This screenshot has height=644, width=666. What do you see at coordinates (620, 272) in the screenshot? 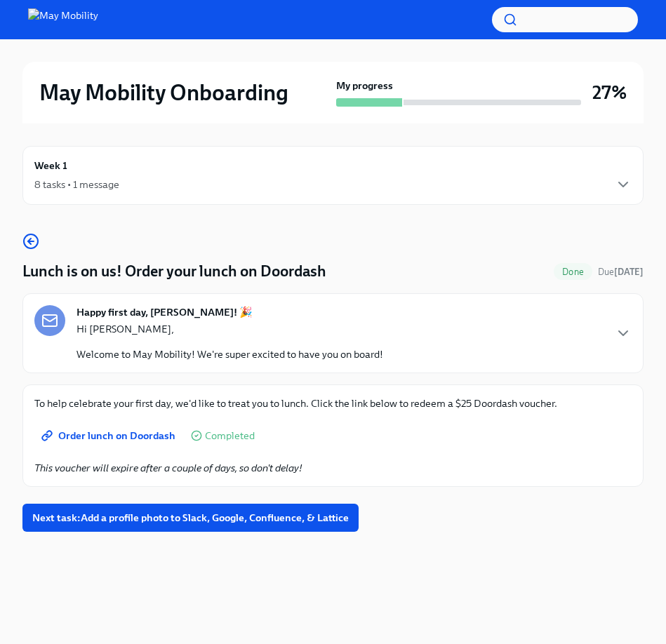
I see `span: August 28th, 2025 06:00` at bounding box center [620, 272].